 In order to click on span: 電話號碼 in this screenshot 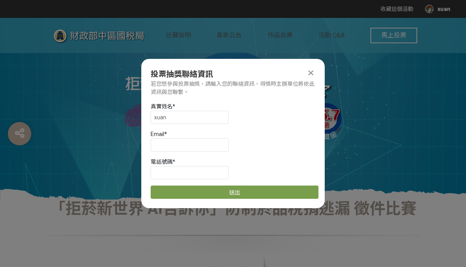, I will do `click(161, 162)`.